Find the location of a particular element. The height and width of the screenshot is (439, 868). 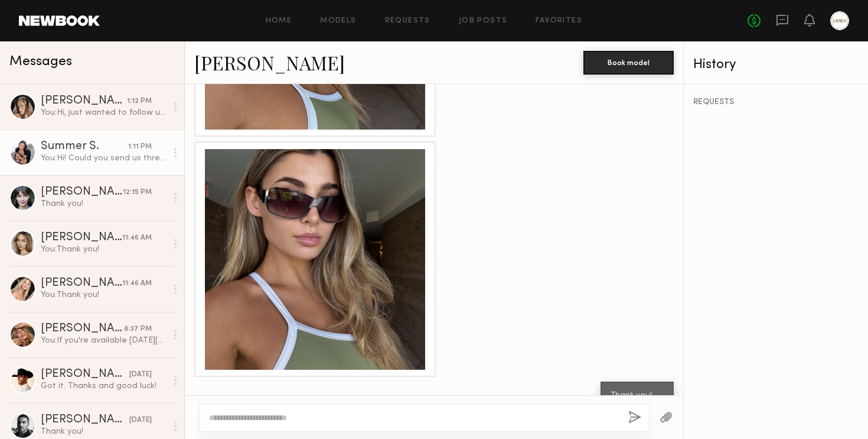

a: Book model is located at coordinates (628, 61).